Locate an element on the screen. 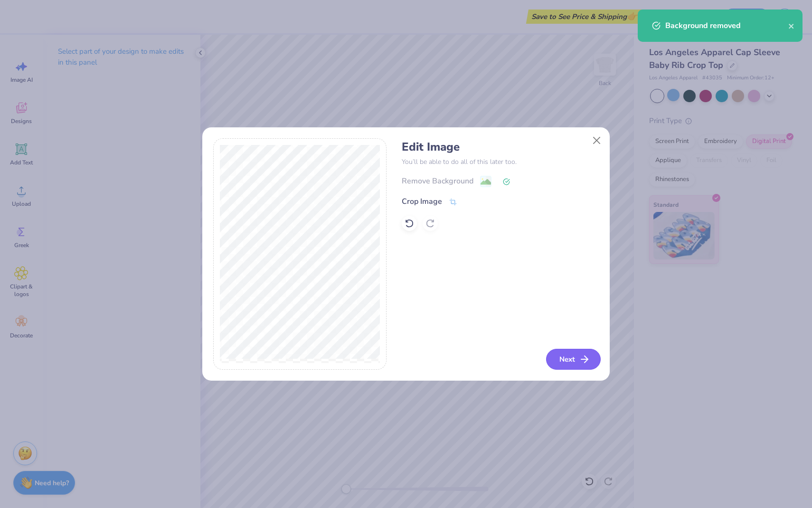  div: Crop Image is located at coordinates (422, 202).